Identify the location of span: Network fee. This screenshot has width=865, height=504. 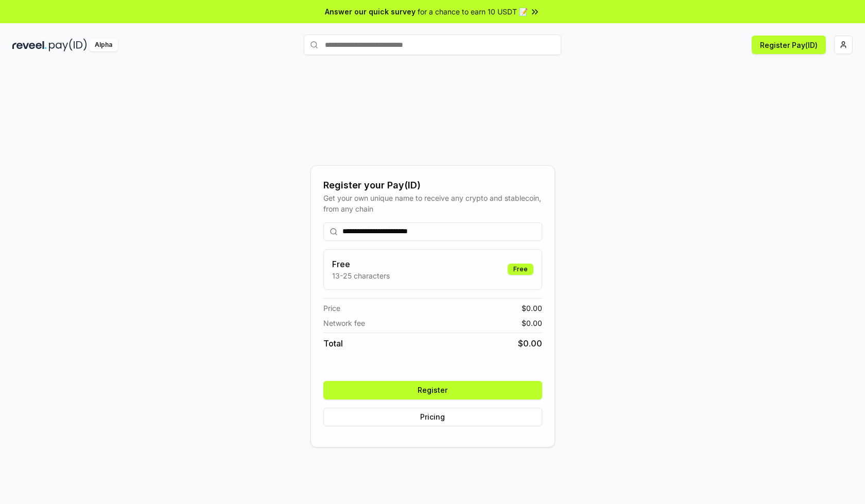
(344, 323).